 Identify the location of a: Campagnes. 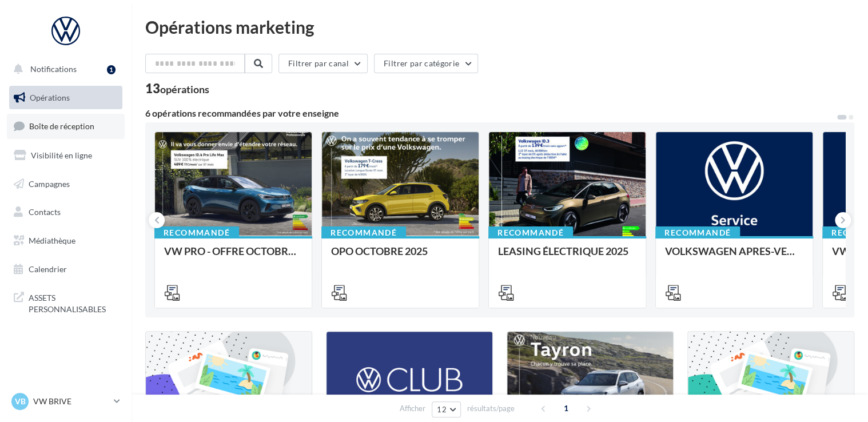
(66, 184).